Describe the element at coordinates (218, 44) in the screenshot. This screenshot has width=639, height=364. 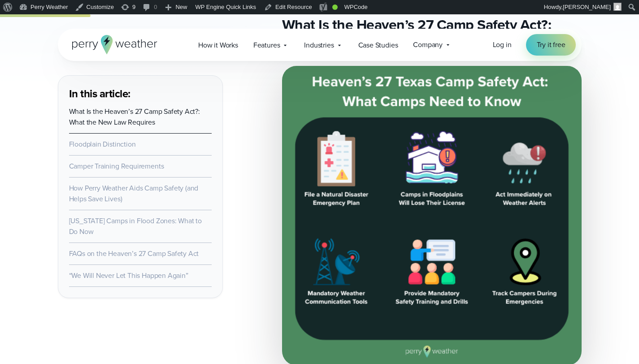
I see `a: How it Works` at that location.